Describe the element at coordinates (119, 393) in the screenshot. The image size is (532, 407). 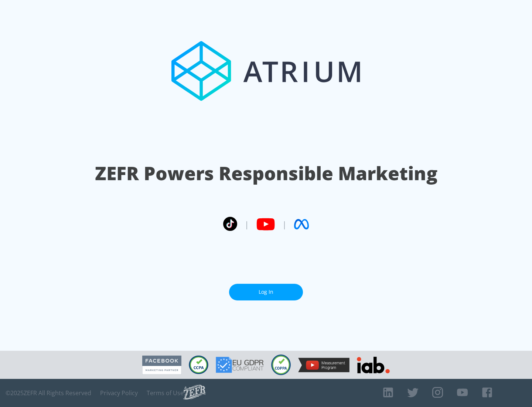
I see `a: Privacy Policy` at that location.